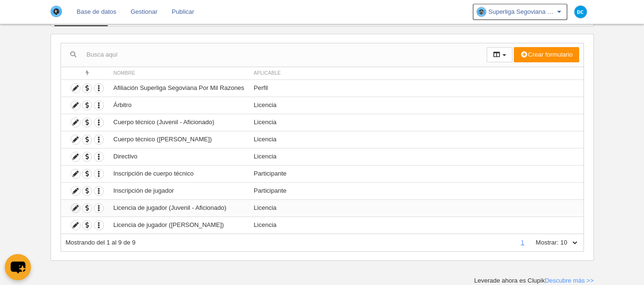 This screenshot has height=285, width=644. Describe the element at coordinates (416, 88) in the screenshot. I see `td: Perfil` at that location.